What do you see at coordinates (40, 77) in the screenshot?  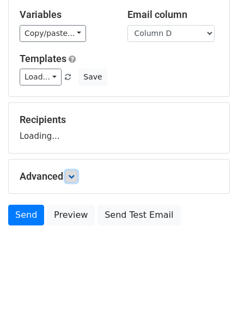 I see `a: Load...` at bounding box center [40, 77].